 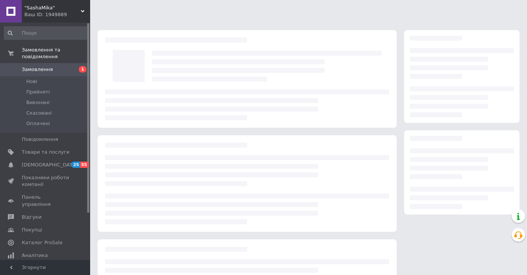 What do you see at coordinates (46, 33) in the screenshot?
I see `input: Пошук` at bounding box center [46, 33].